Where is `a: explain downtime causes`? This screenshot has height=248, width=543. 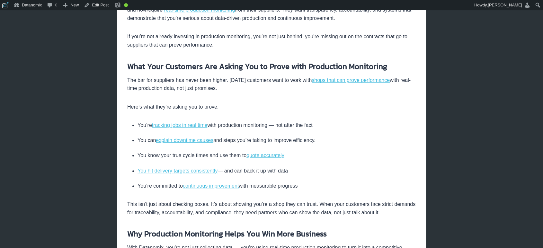 a: explain downtime causes is located at coordinates (185, 140).